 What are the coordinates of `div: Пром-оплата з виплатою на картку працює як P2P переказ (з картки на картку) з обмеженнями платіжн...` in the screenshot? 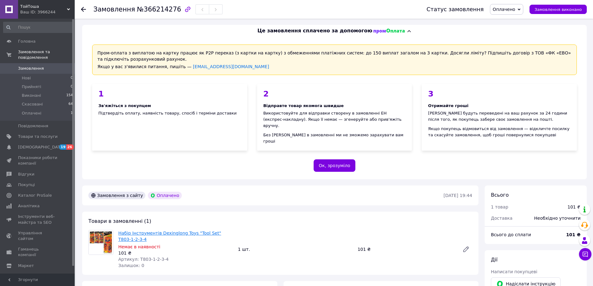 It's located at (334, 60).